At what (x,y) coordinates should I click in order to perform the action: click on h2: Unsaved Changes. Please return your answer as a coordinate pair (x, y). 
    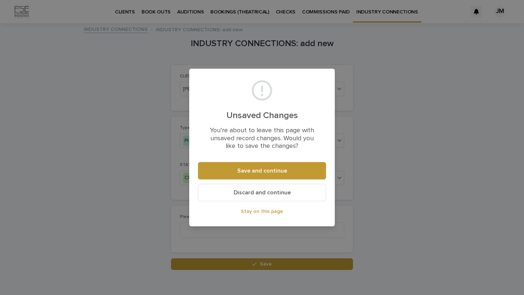
    Looking at the image, I should click on (262, 116).